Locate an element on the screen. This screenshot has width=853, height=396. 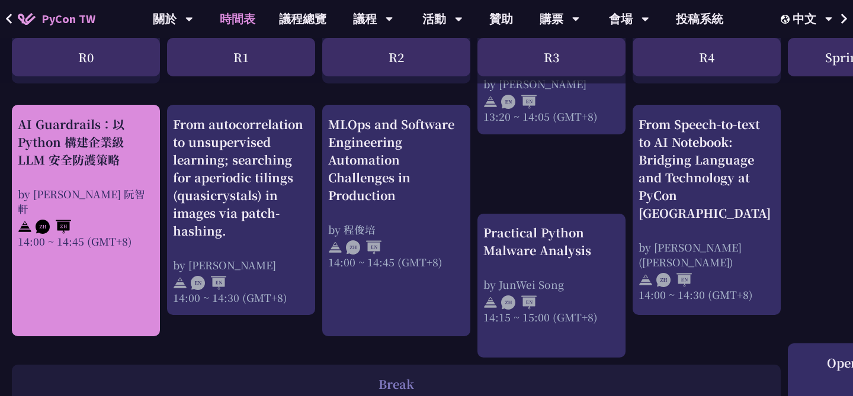
a: From autocorrelation to unsupervised learning; searching for aperiodic tilings (quasicrystals) in... is located at coordinates (241, 210).